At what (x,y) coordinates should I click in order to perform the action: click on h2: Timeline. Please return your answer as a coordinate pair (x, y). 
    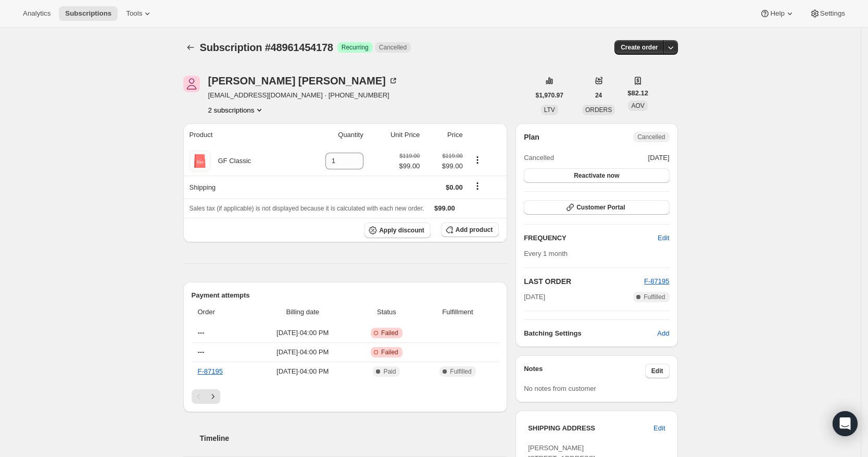
    Looking at the image, I should click on (354, 438).